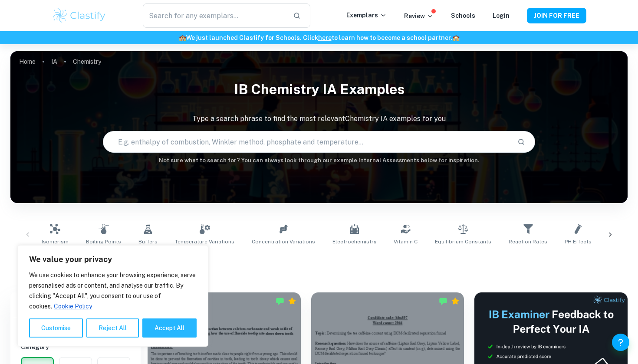 The width and height of the screenshot is (638, 364). Describe the element at coordinates (54, 62) in the screenshot. I see `a: IA` at that location.